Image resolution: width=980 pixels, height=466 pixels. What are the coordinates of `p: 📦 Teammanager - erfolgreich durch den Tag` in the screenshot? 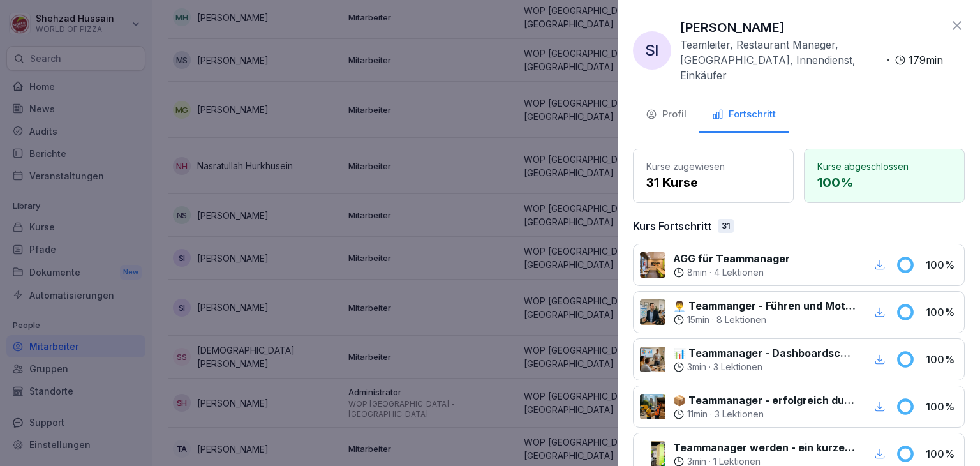 It's located at (764, 401).